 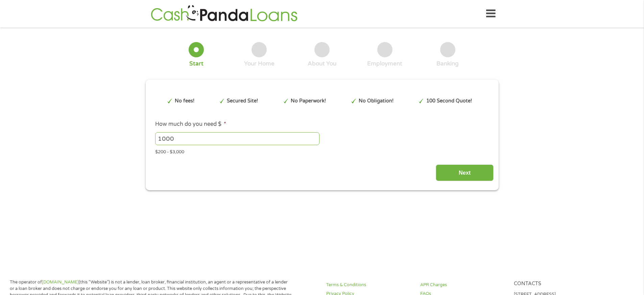 What do you see at coordinates (376, 101) in the screenshot?
I see `p: No Obligation!` at bounding box center [376, 101].